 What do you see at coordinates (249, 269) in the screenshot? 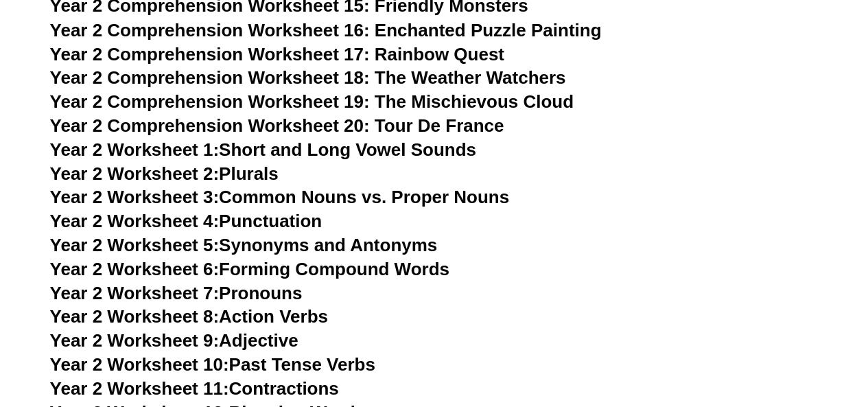
I see `a: Year 2 Worksheet 6:Forming Compound Words` at bounding box center [249, 269].